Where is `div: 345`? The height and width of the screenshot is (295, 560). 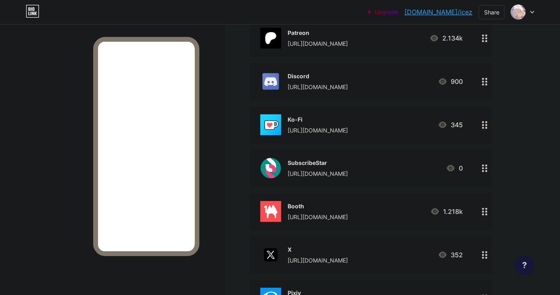 div: 345 is located at coordinates (450, 125).